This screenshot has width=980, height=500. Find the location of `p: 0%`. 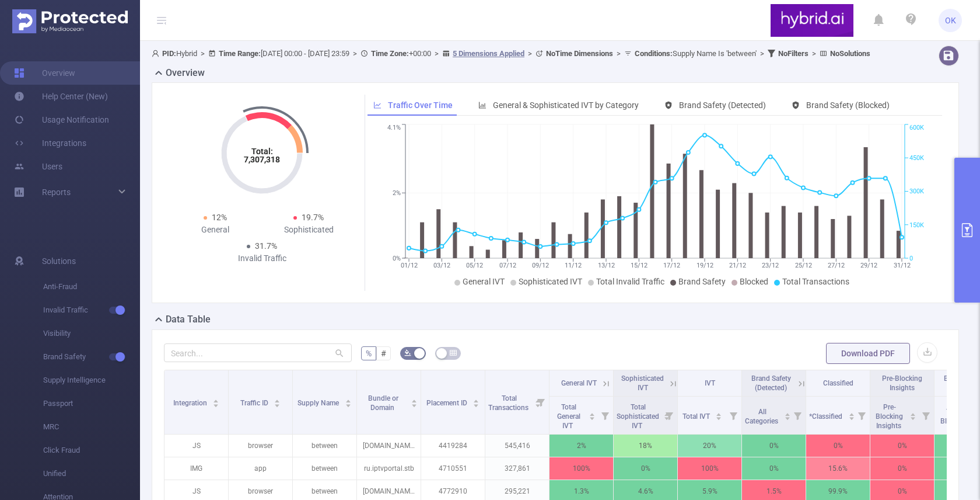

p: 0% is located at coordinates (773, 468).